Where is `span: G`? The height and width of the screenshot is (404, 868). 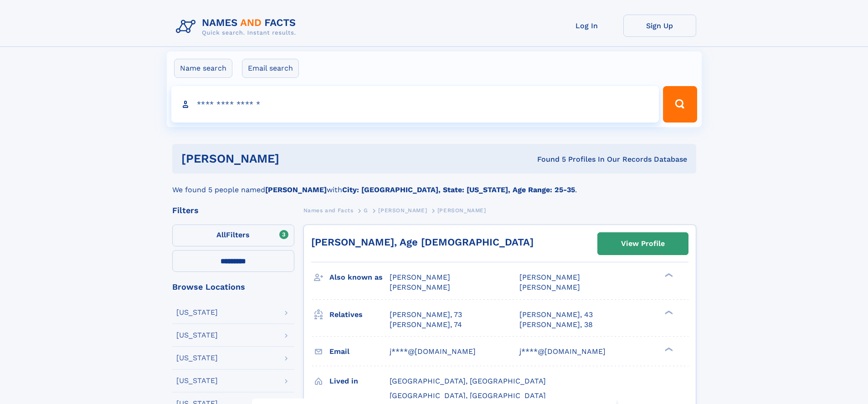 span: G is located at coordinates (366, 211).